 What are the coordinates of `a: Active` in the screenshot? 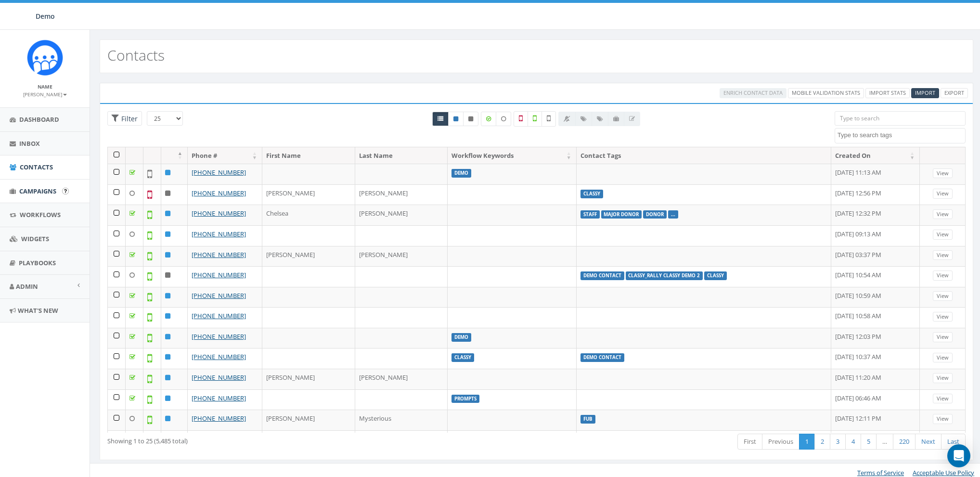 It's located at (456, 119).